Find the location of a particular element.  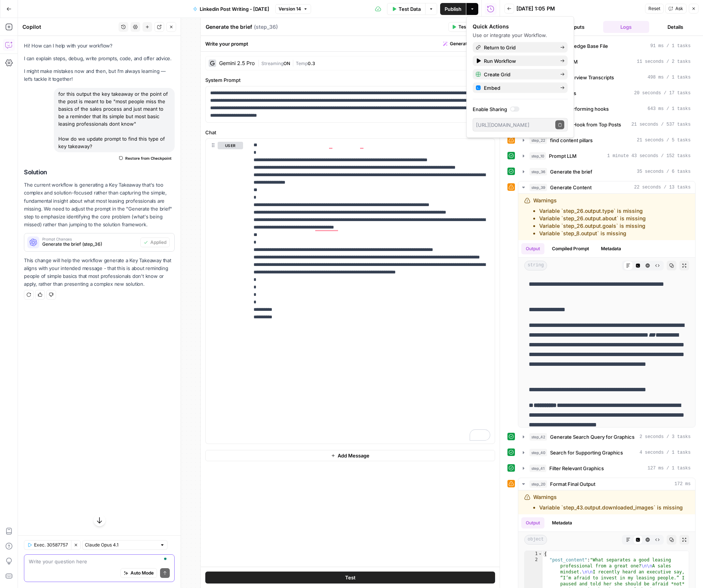

button: 20 seconds / 17 tasks is located at coordinates (607, 93).